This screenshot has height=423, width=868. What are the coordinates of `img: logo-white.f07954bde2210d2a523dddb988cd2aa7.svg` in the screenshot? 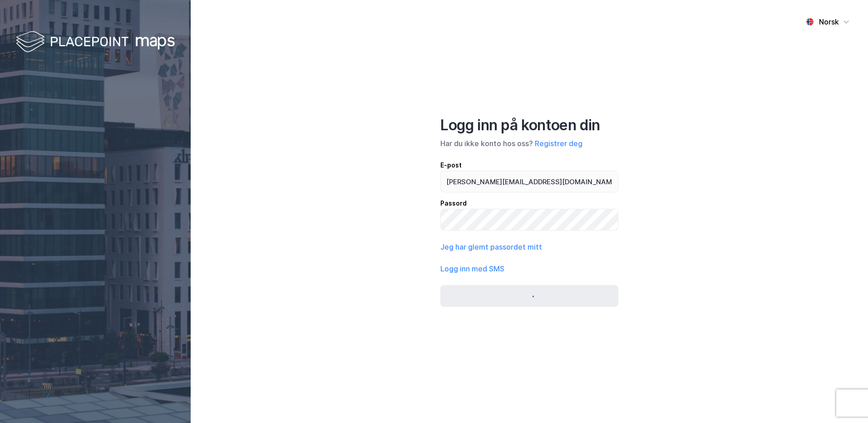 It's located at (95, 42).